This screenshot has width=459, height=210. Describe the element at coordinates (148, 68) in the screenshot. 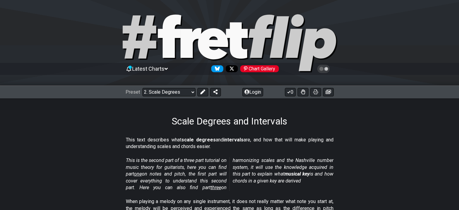

I see `span: Latest Charts` at that location.